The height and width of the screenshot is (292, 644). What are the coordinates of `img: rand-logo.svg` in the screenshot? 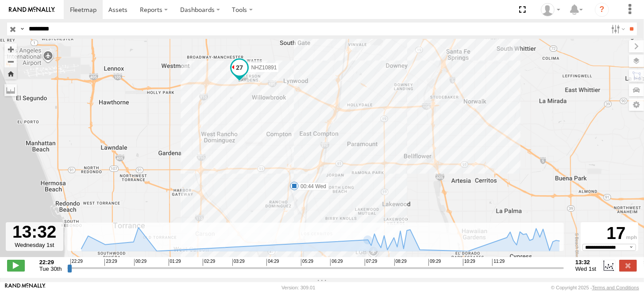 It's located at (32, 10).